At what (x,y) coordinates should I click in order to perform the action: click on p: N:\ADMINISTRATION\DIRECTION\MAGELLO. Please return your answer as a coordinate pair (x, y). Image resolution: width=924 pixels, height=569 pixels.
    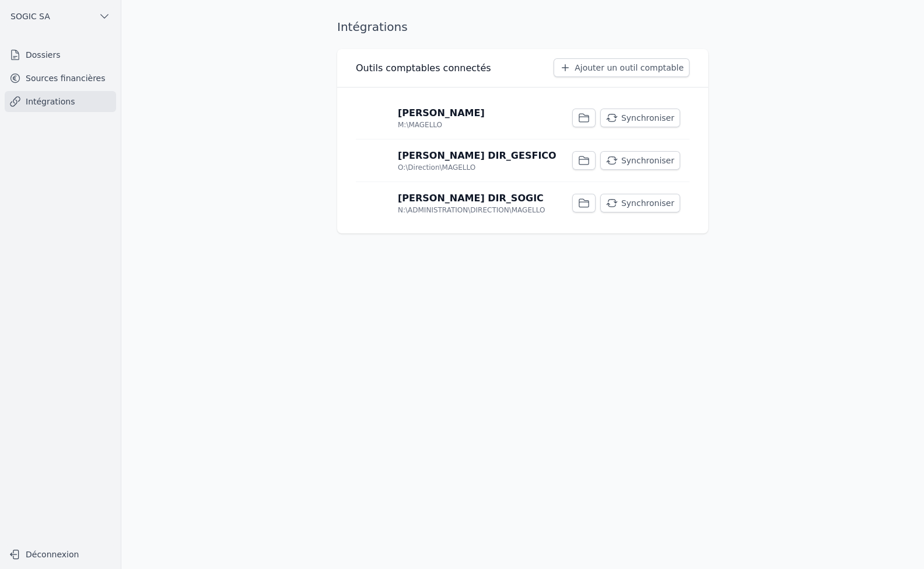
    Looking at the image, I should click on (472, 211).